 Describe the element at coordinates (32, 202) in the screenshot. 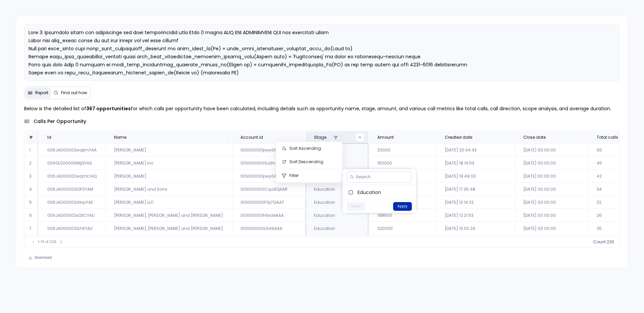

I see `td: 5` at that location.